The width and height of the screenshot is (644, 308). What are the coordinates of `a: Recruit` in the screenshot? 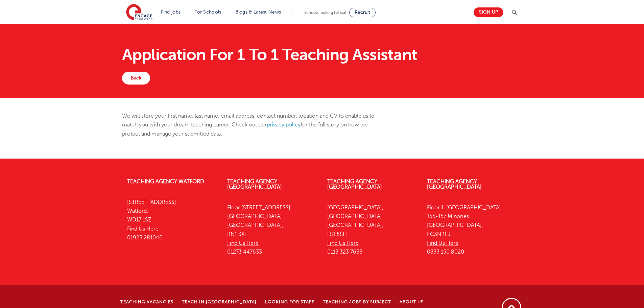 It's located at (363, 13).